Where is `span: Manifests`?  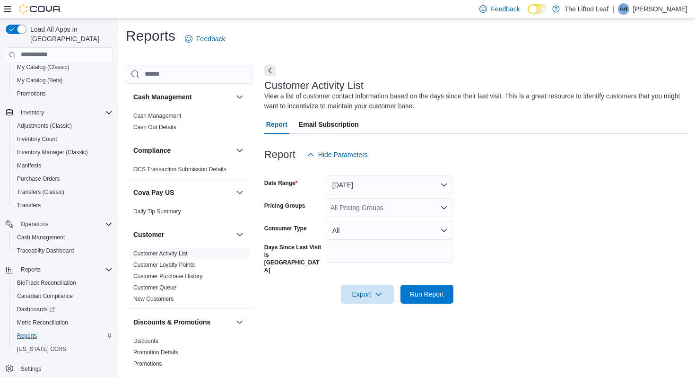
span: Manifests is located at coordinates (63, 166).